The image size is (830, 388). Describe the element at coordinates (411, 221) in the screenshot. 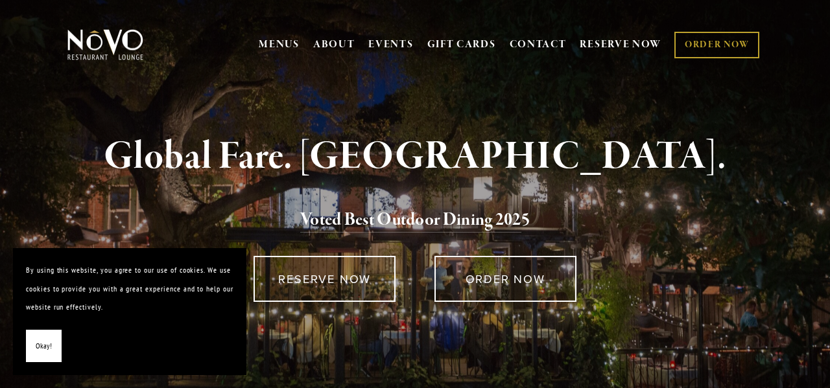

I see `a: Voted Best Outdoor Dining 202` at that location.